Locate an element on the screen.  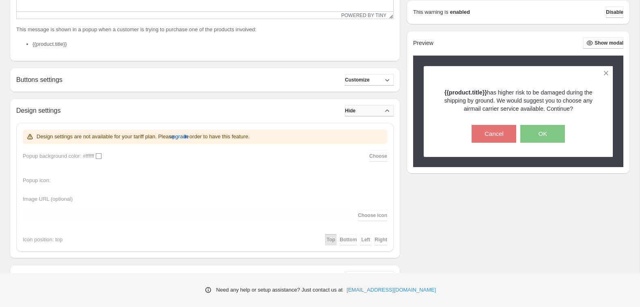
span: upgrade is located at coordinates (179, 137).